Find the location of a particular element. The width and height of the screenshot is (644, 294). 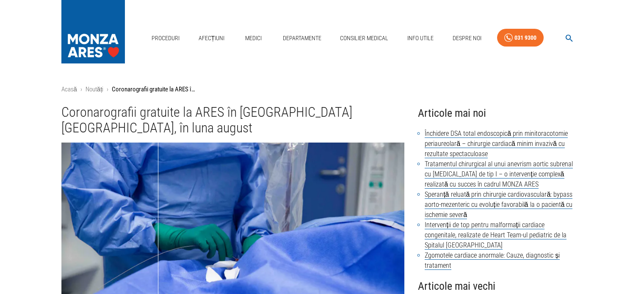

a: Speranță reluată prin chirurgie cardiovasculară: bypass aorto-mezenteric cu evoluție favorabilă l... is located at coordinates (499, 204).